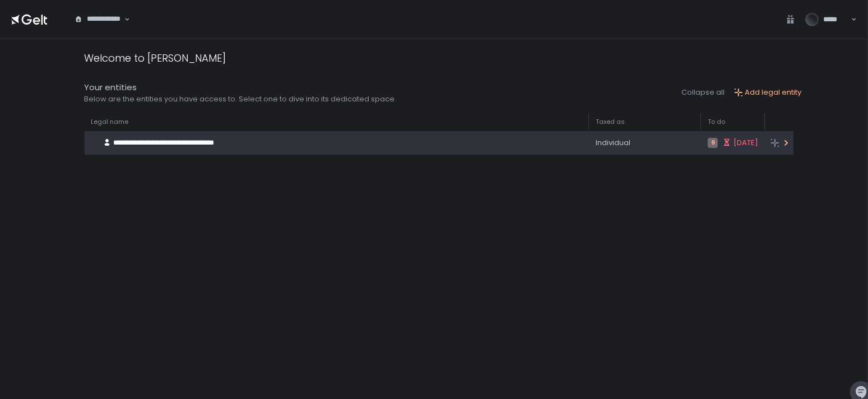 This screenshot has width=868, height=399. What do you see at coordinates (716, 121) in the screenshot?
I see `span: To do` at bounding box center [716, 121].